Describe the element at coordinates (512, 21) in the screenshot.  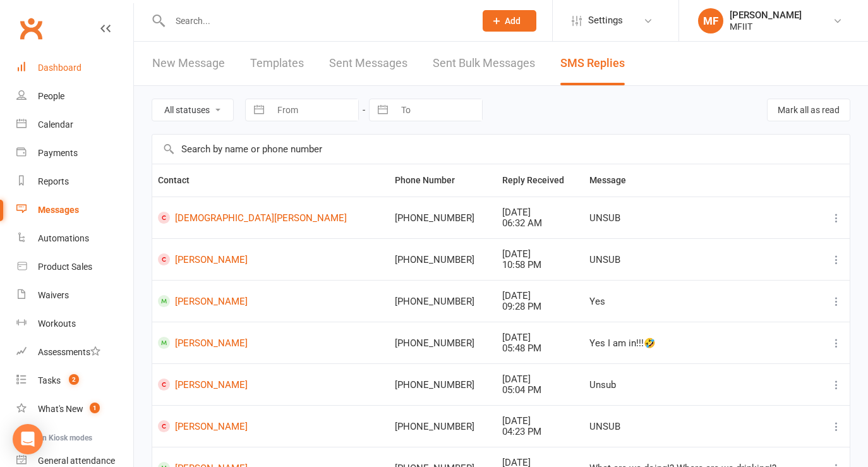
I see `span: Add` at that location.